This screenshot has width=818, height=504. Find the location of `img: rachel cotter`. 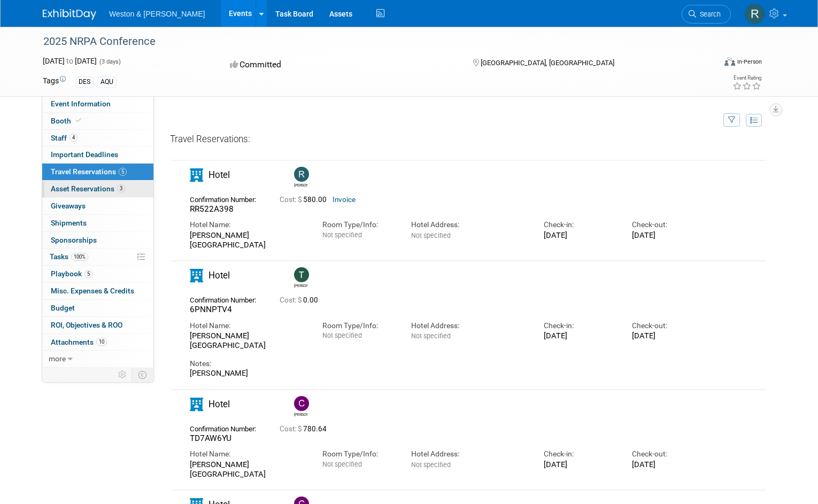

img: rachel cotter is located at coordinates (755, 14).